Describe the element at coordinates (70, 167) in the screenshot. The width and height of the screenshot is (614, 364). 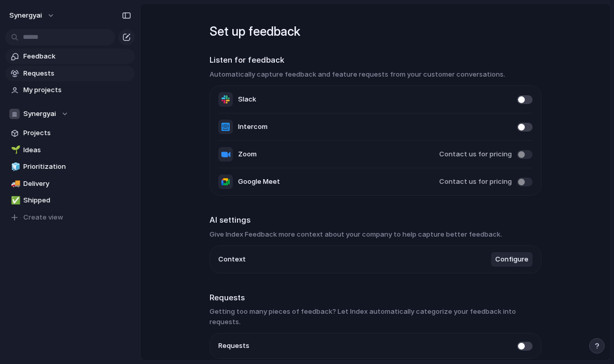
I see `div: 🧊Prioritization` at that location.